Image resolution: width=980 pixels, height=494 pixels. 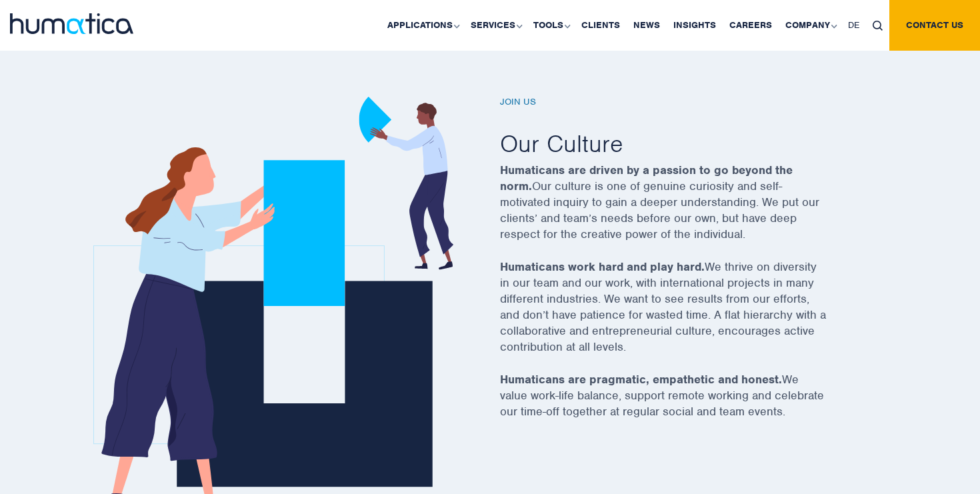 I want to click on strong: Humaticans work hard and play hard., so click(x=602, y=267).